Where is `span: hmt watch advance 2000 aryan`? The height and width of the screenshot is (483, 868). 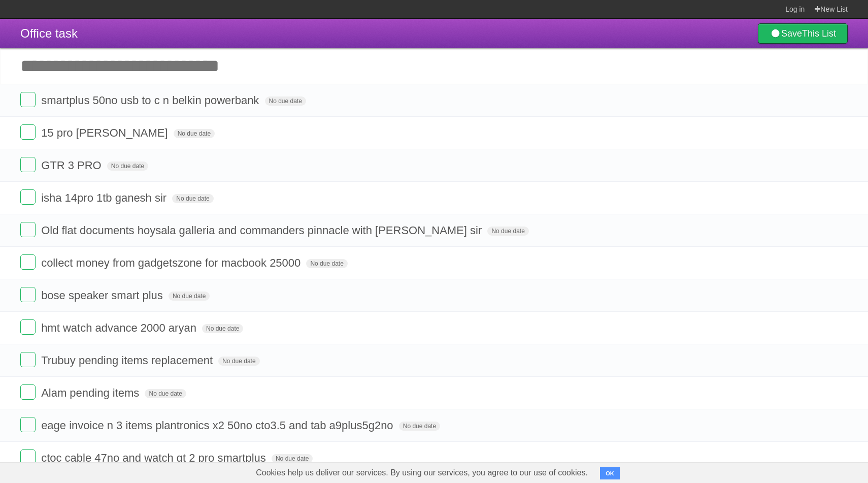 span: hmt watch advance 2000 aryan is located at coordinates (120, 327).